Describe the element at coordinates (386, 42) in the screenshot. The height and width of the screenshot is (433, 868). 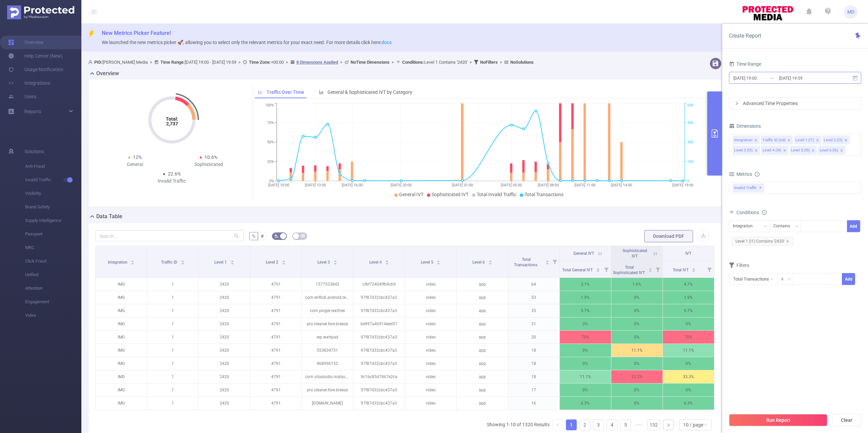
I see `a: docs` at that location.